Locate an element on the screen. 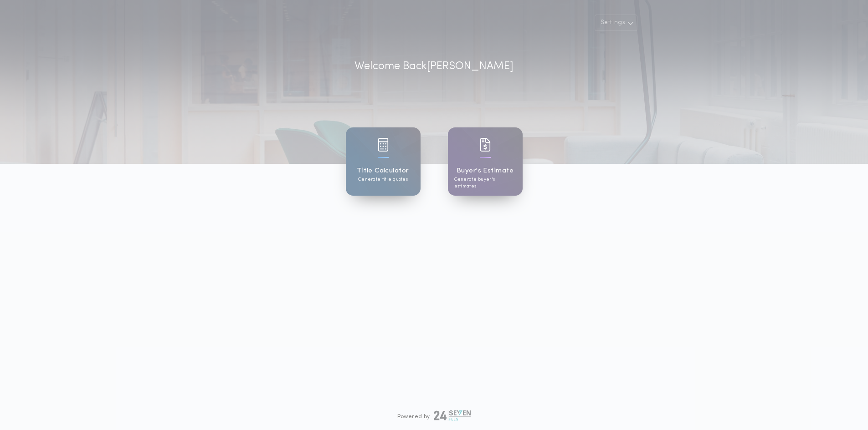 The image size is (868, 430). a: card iconBuyer's EstimateGenerate buyer's estimates is located at coordinates (485, 162).